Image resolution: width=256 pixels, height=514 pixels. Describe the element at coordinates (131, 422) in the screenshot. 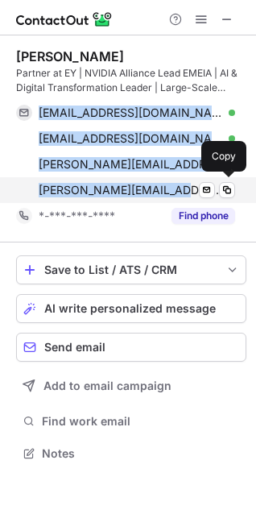

I see `button: Find work email` at that location.